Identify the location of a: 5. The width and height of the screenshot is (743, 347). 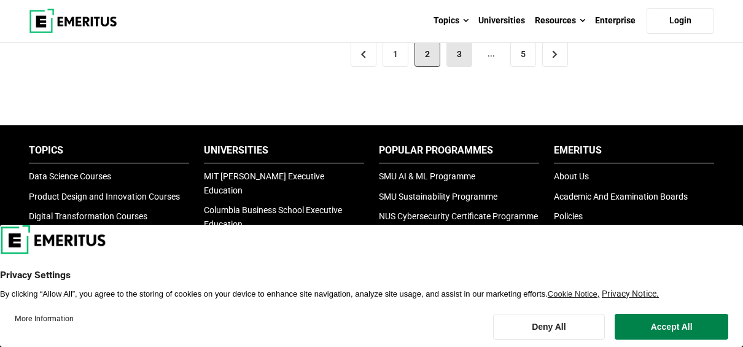
(523, 54).